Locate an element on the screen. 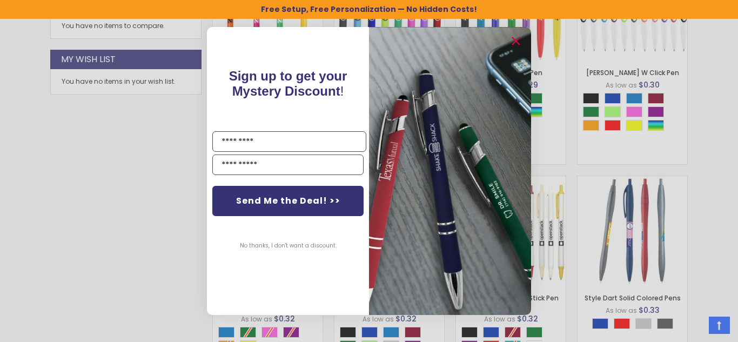  button: No thanks, I don't want a discount. is located at coordinates (288, 246).